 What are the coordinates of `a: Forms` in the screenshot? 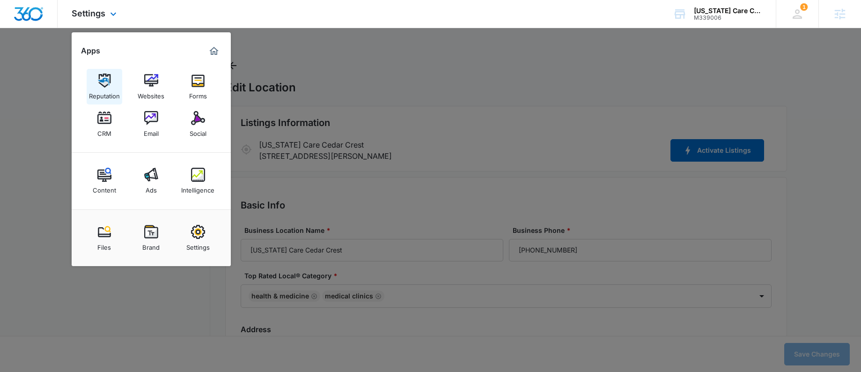 It's located at (198, 87).